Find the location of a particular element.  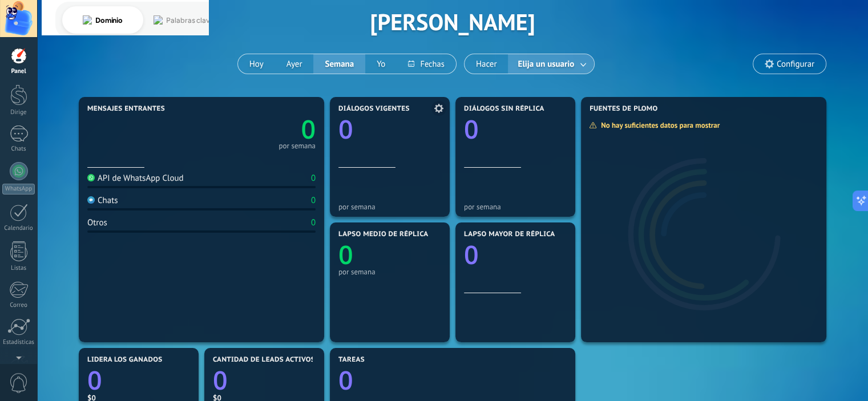

font: Lapso medio de réplica is located at coordinates (384, 234).